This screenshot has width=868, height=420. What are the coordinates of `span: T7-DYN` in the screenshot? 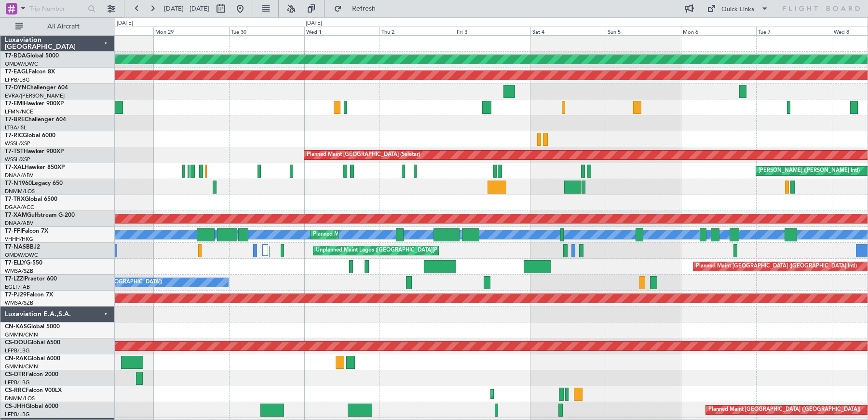 It's located at (15, 88).